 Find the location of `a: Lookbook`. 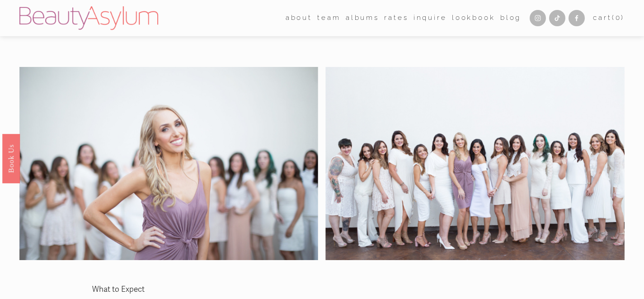

a: Lookbook is located at coordinates (474, 18).